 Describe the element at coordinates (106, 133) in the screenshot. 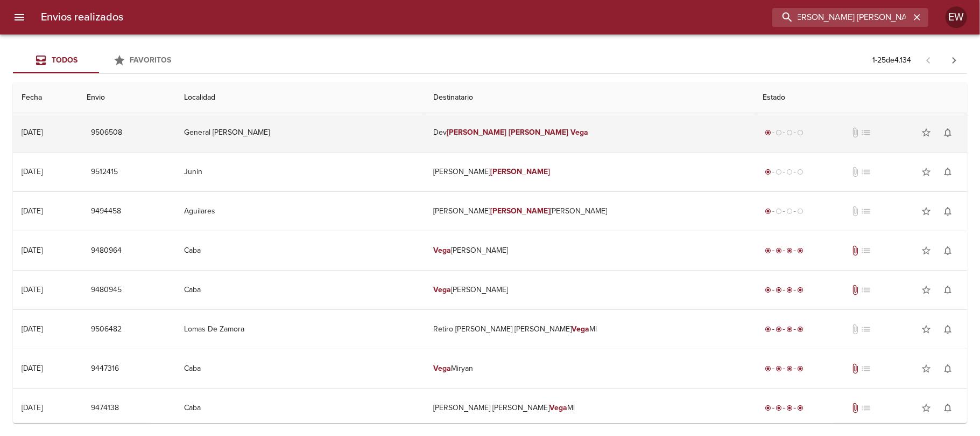

I see `button: 9506508` at that location.